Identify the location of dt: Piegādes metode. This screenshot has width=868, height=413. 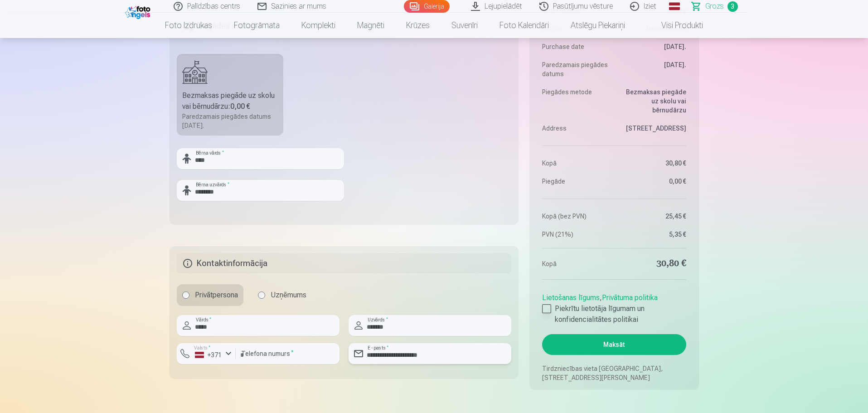
(576, 101).